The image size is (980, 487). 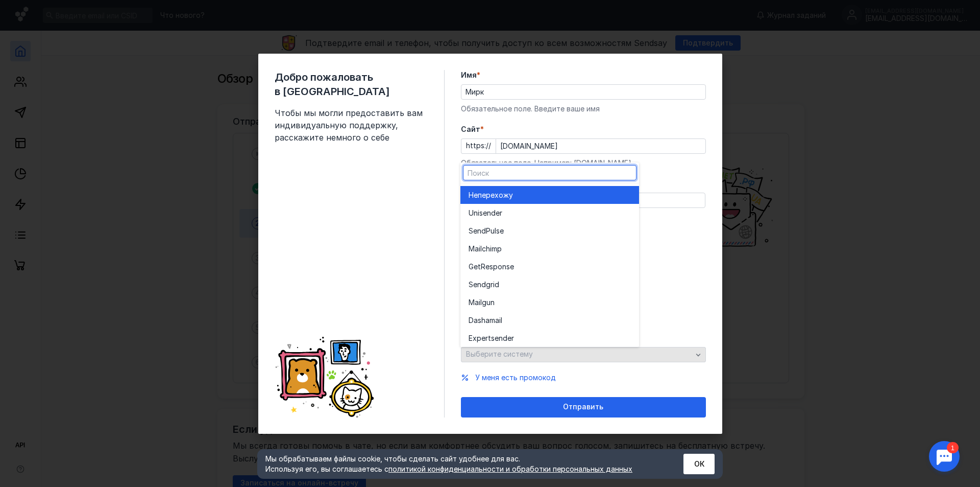 What do you see at coordinates (502, 320) in the screenshot?
I see `span: l` at bounding box center [502, 320].